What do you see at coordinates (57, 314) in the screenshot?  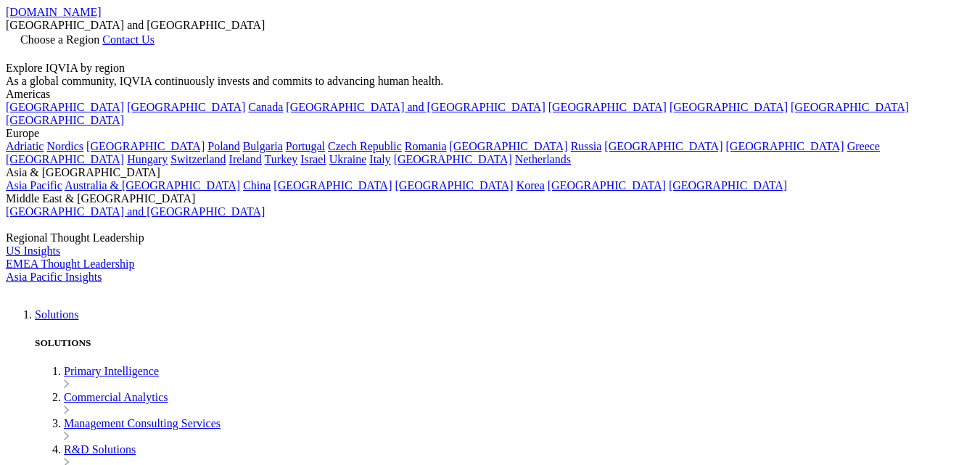 I see `a: Solutions` at bounding box center [57, 314].